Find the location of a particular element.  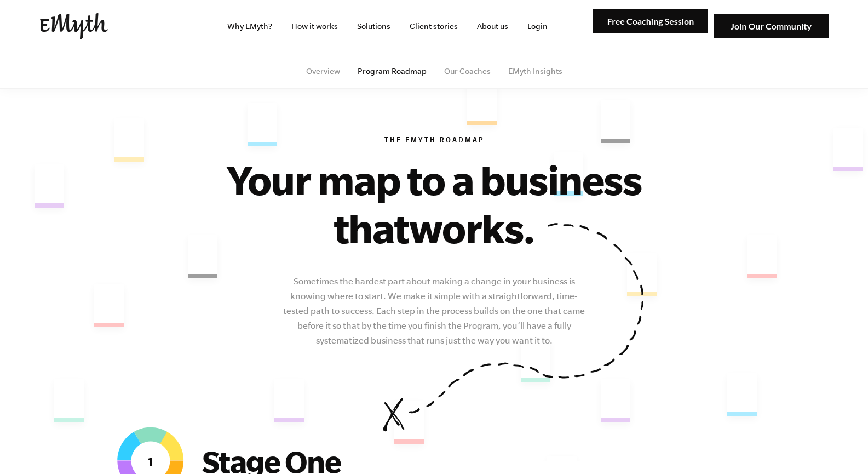

a: EMyth Insights is located at coordinates (535, 72).